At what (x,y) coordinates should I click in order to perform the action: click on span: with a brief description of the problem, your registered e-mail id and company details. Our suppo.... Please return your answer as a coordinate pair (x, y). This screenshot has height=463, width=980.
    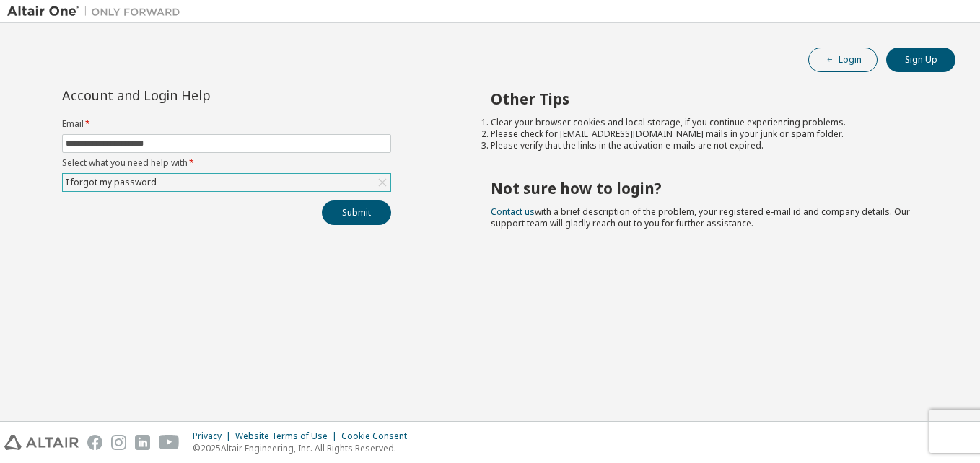
    Looking at the image, I should click on (701, 217).